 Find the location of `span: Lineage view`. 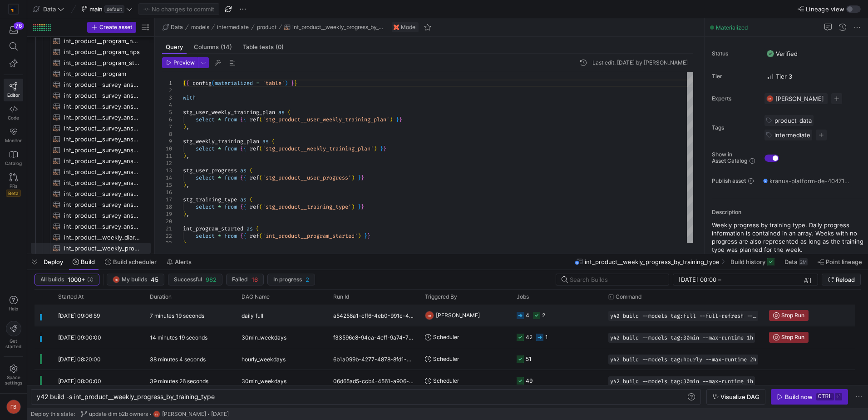

span: Lineage view is located at coordinates (825, 9).